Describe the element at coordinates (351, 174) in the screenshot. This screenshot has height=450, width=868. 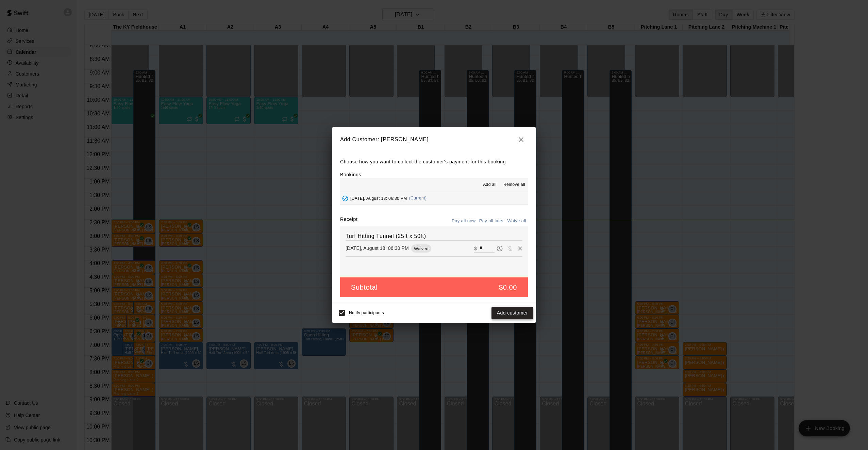
I see `label: Bookings` at that location.